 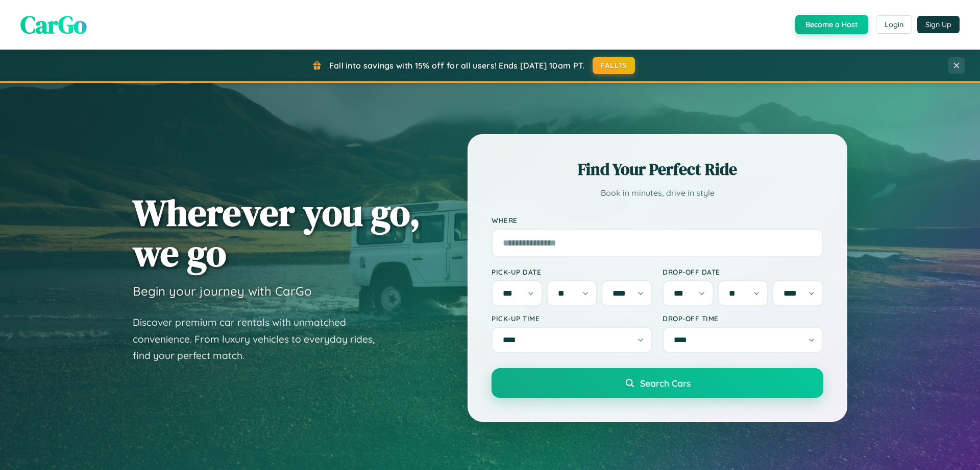 What do you see at coordinates (260, 339) in the screenshot?
I see `p: Discover premium car rentals with unmatched convenience. From luxury vehicles to everyday rides, ...` at bounding box center [260, 339].